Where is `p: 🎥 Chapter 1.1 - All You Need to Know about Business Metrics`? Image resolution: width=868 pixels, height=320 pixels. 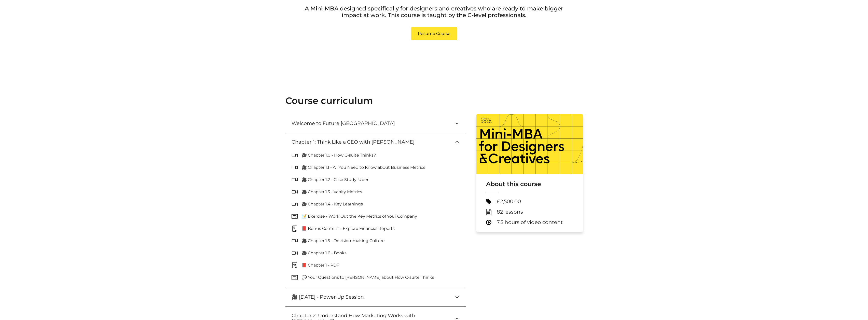
p: 🎥 Chapter 1.1 - All You Need to Know about Business Metrics is located at coordinates (365, 167).